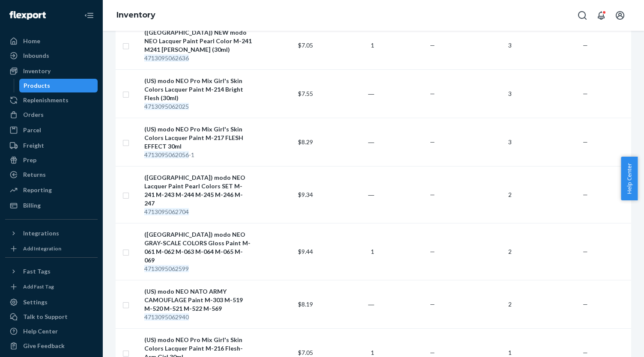  Describe the element at coordinates (44, 345) in the screenshot. I see `div: Give Feedback` at that location.